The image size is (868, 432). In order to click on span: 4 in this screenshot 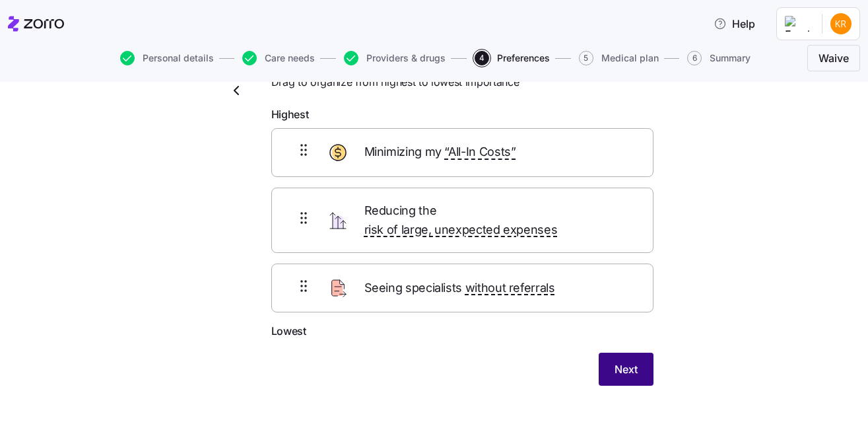, I will do `click(481, 58)`.